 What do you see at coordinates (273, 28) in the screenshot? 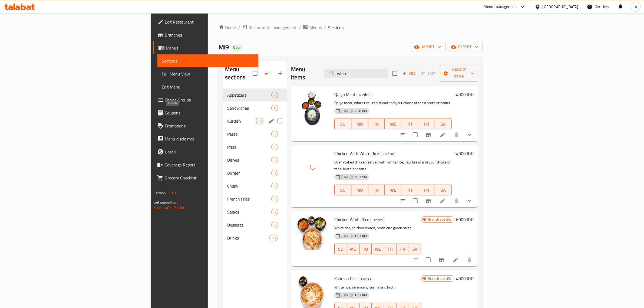
I see `span: Restaurants management` at bounding box center [273, 28].